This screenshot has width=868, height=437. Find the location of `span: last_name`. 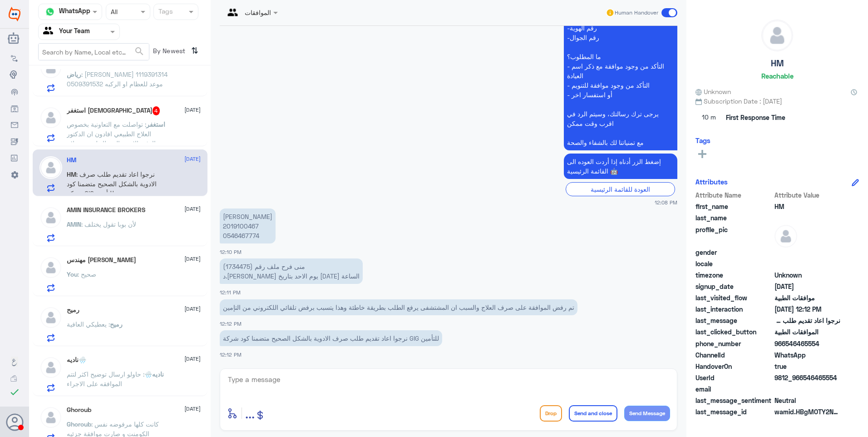

span: last_name is located at coordinates (735, 218).